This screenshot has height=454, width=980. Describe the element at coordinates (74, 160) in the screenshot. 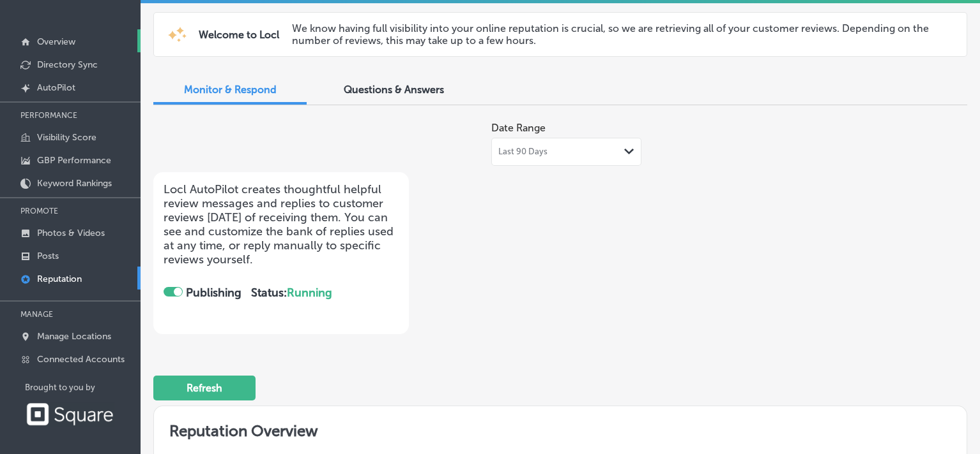

I see `p: GBP Performance` at that location.